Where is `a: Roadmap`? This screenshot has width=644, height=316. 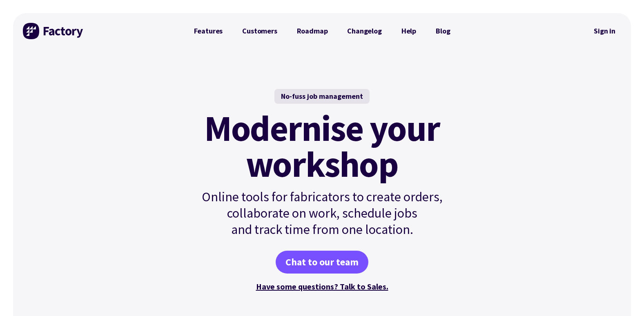
a: Roadmap is located at coordinates (312, 31).